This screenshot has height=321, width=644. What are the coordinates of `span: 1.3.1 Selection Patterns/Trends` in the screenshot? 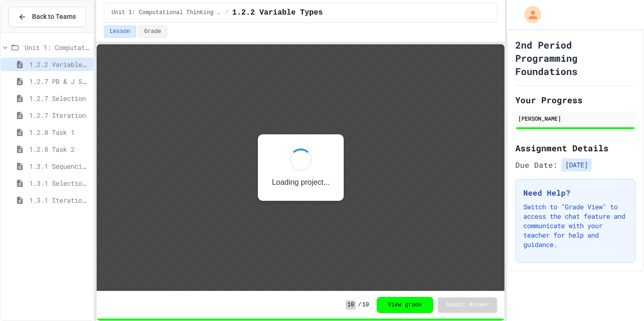 It's located at (60, 183).